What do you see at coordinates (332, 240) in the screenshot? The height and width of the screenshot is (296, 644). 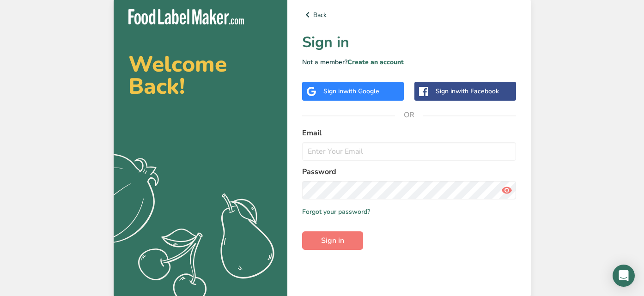 I see `span: Sign in` at bounding box center [332, 240].